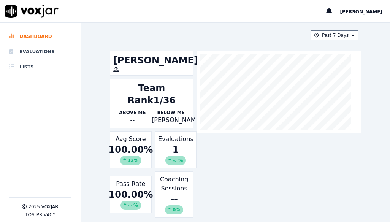 The height and width of the screenshot is (222, 390). I want to click on div: 1, so click(176, 154).